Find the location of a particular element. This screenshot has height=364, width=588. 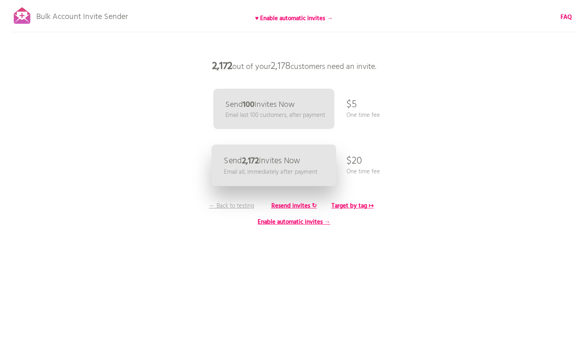

p: ← Back to testing is located at coordinates (231, 206).